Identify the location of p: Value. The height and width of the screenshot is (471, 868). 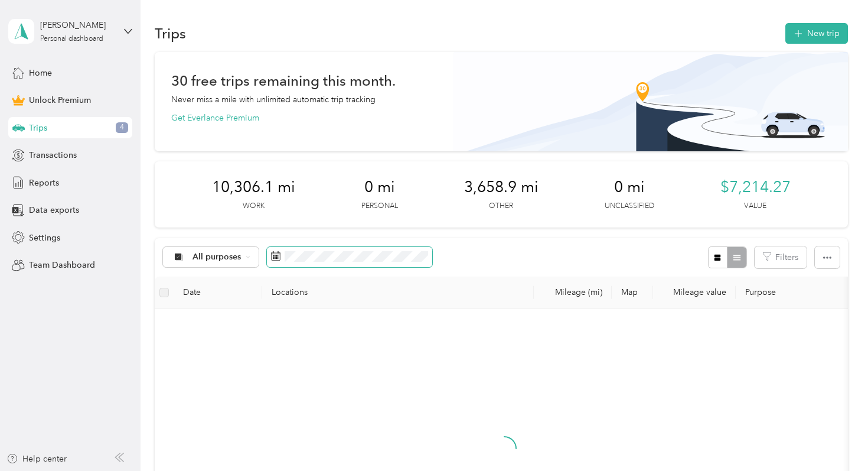
(755, 206).